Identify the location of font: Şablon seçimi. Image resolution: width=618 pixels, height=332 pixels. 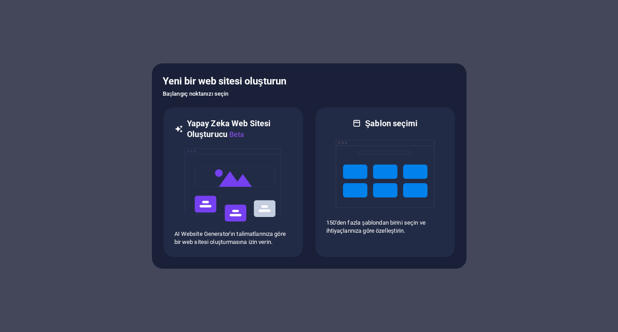
(391, 123).